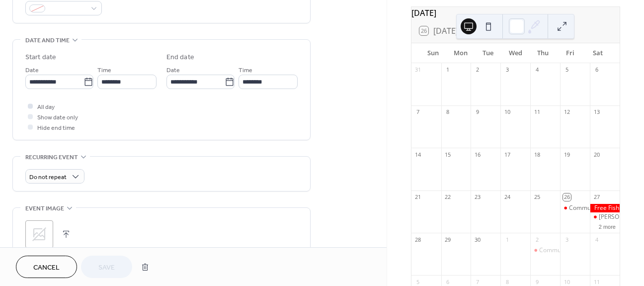 Image resolution: width=644 pixels, height=286 pixels. I want to click on button: 2 more, so click(607, 226).